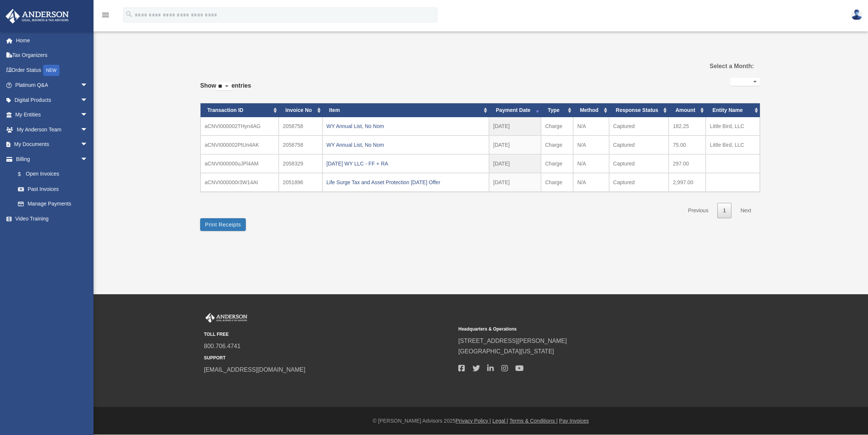 The width and height of the screenshot is (868, 435). What do you see at coordinates (686, 145) in the screenshot?
I see `td: 75.00` at bounding box center [686, 145].